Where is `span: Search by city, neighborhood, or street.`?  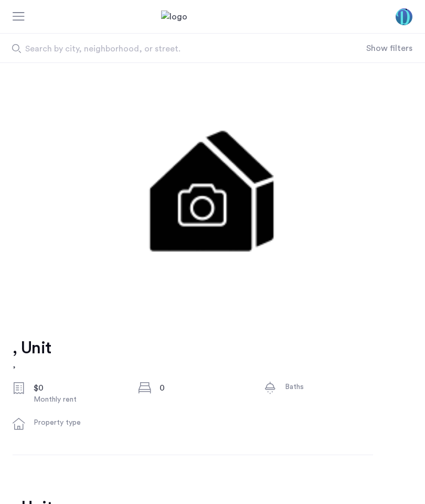 span: Search by city, neighborhood, or street. is located at coordinates (171, 49).